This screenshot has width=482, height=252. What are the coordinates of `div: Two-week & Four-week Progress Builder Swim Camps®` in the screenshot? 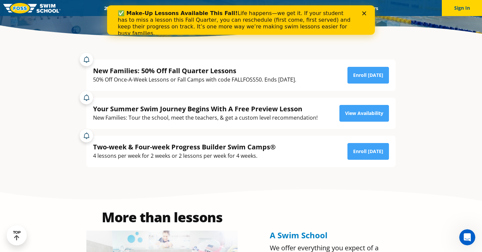 It's located at (184, 147).